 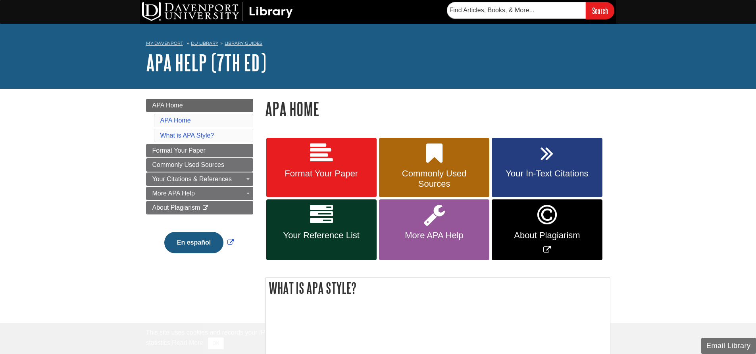 What do you see at coordinates (516, 10) in the screenshot?
I see `input: Find Articles, Books, & More...` at bounding box center [516, 10].